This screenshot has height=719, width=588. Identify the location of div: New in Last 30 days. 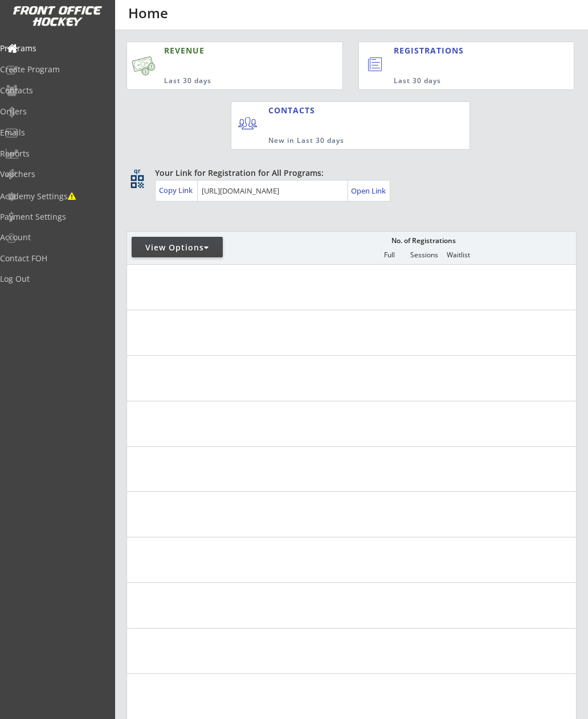
(342, 141).